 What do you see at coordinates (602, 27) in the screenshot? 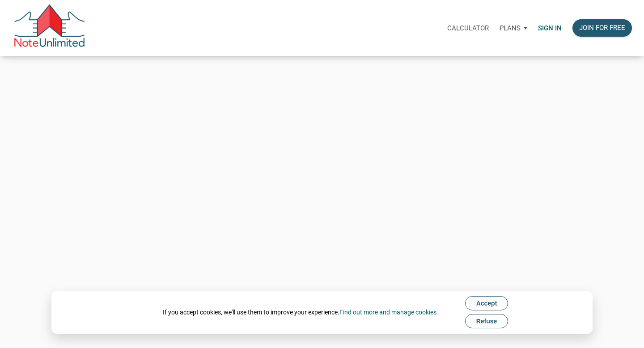
I see `a: Join for free` at bounding box center [602, 27].